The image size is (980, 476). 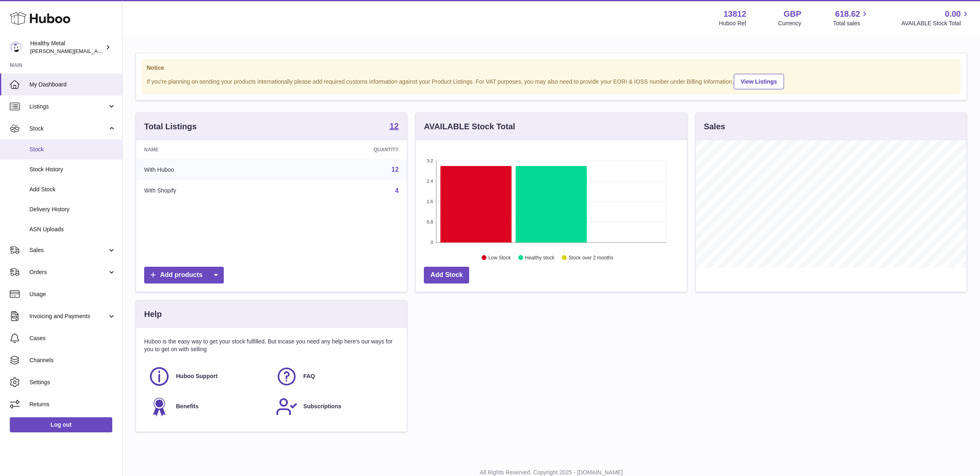 I want to click on div: Huboo Ref, so click(x=733, y=23).